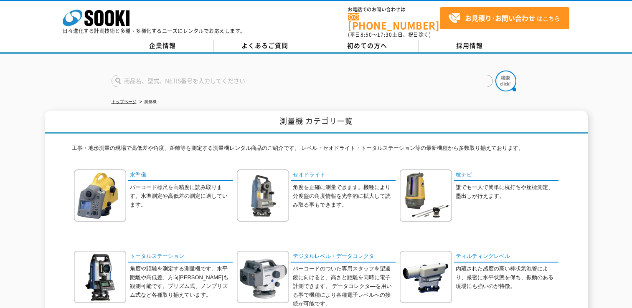  What do you see at coordinates (507, 176) in the screenshot?
I see `a: 杭ナビ` at bounding box center [507, 176].